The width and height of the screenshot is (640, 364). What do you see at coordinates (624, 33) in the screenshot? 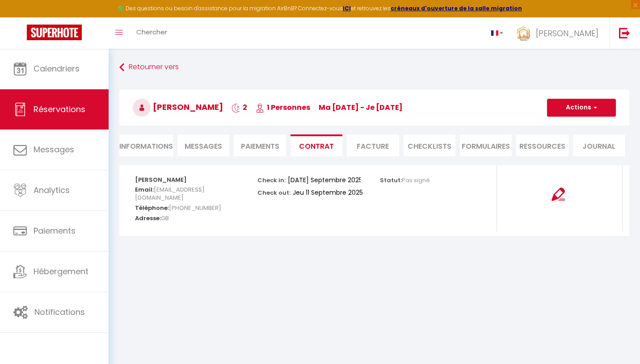
I see `img: logout` at bounding box center [624, 33].